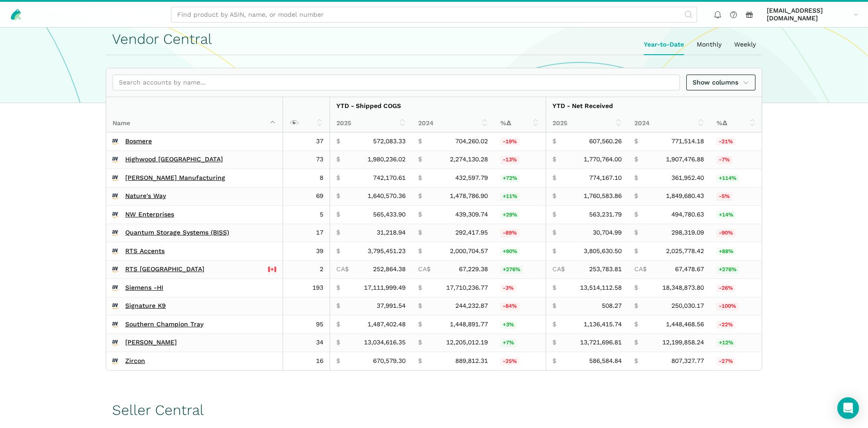  What do you see at coordinates (145, 251) in the screenshot?
I see `a: RTS Accents` at bounding box center [145, 251].